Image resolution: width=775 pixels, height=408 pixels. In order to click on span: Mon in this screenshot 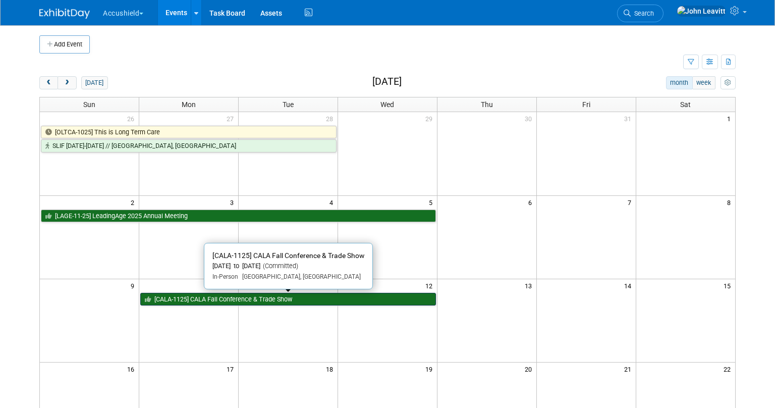, I will do `click(189, 104)`.